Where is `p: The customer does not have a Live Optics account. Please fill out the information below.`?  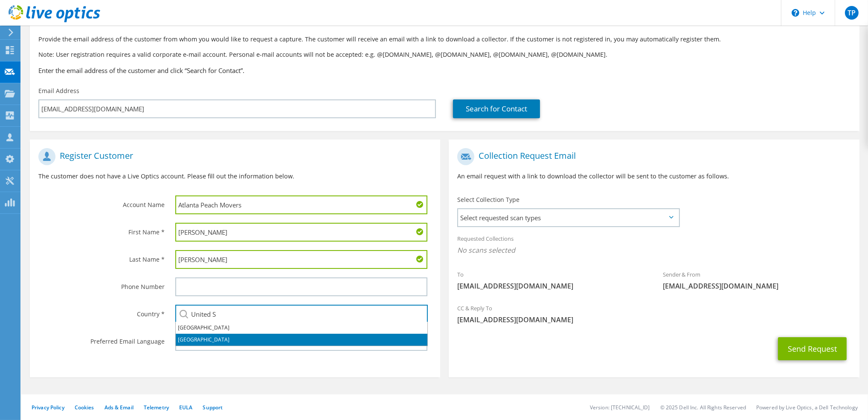 p: The customer does not have a Live Optics account. Please fill out the information below. is located at coordinates (235, 177).